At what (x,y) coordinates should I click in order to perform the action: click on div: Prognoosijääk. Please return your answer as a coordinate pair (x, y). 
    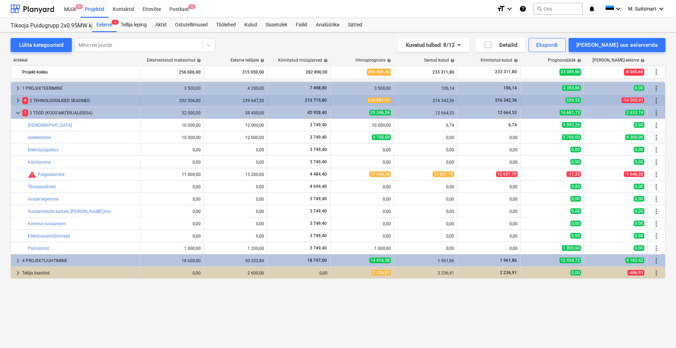
    Looking at the image, I should click on (564, 60).